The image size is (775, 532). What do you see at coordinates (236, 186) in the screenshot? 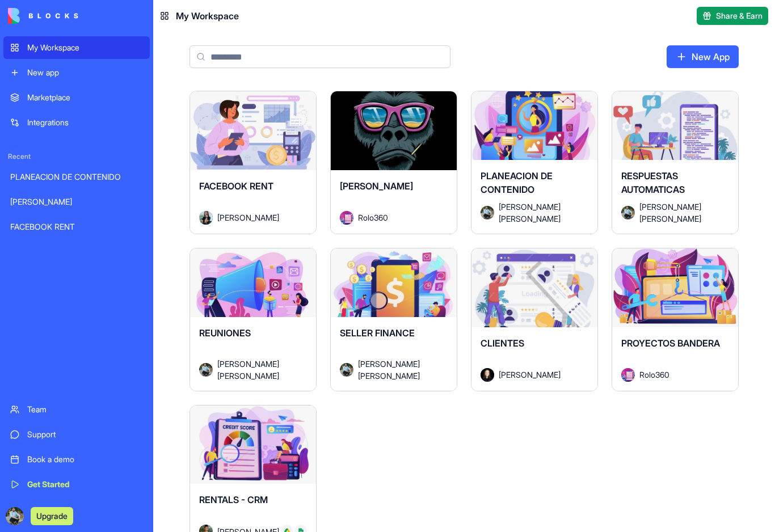
I see `span: FACEBOOK RENT` at bounding box center [236, 186].